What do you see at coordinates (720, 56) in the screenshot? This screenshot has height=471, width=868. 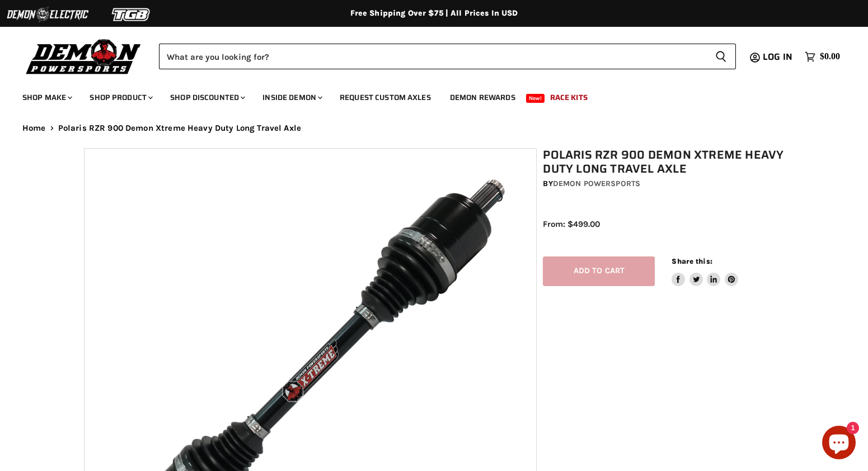 I see `button: Search` at bounding box center [720, 56].